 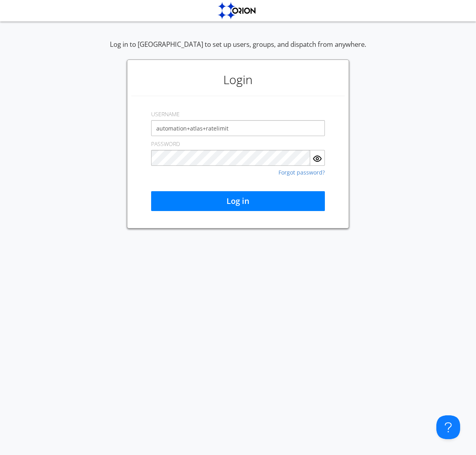 I want to click on input: Password, so click(x=231, y=158).